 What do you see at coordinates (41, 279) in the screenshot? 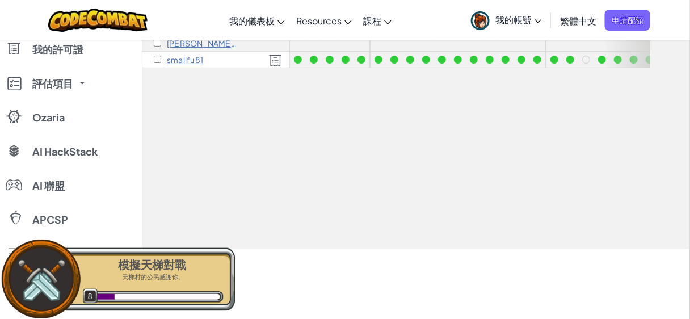
I see `img: swords.png` at bounding box center [41, 279].